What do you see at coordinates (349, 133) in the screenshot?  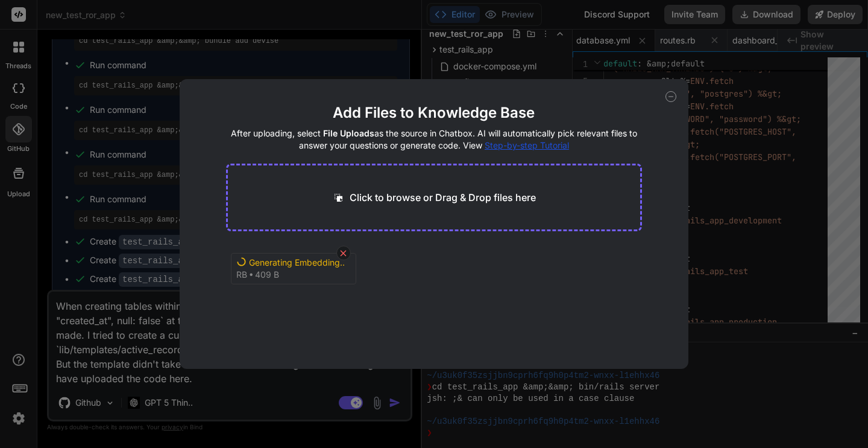 I see `span: File Uploads` at bounding box center [349, 133].